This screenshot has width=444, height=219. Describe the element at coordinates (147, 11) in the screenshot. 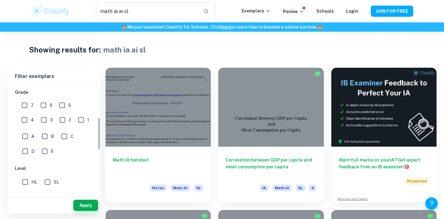

I see `input: Search for any exemplars...` at that location.